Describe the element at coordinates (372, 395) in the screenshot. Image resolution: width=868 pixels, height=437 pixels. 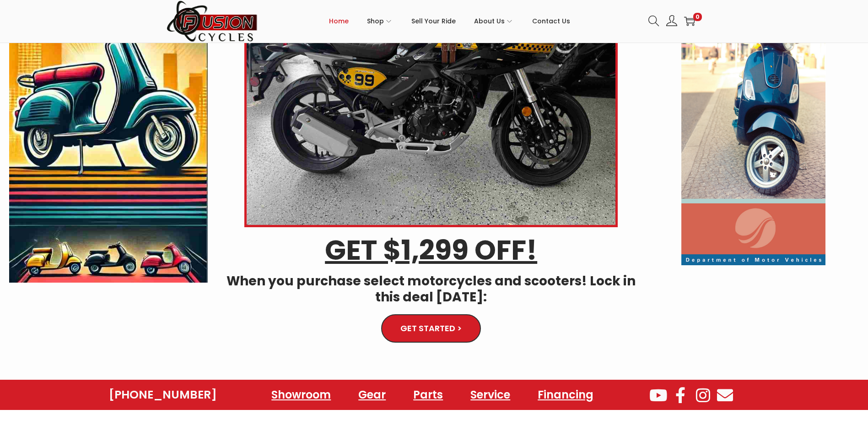
I see `a: Gear` at that location.